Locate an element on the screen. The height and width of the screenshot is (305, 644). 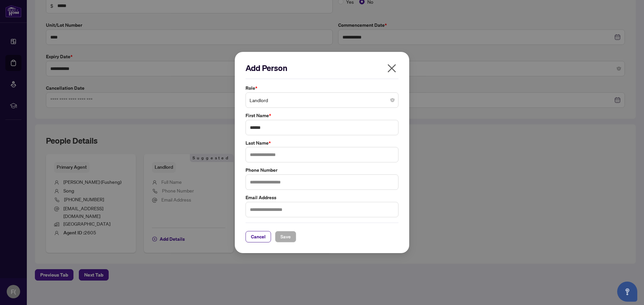
label: First Name is located at coordinates (322, 115).